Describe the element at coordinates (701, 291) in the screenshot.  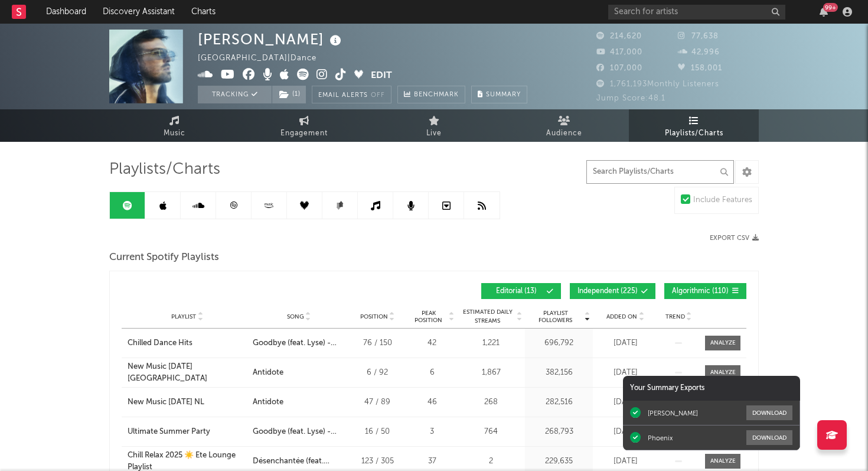
I see `span: Algorithmic ( 110 )` at that location.